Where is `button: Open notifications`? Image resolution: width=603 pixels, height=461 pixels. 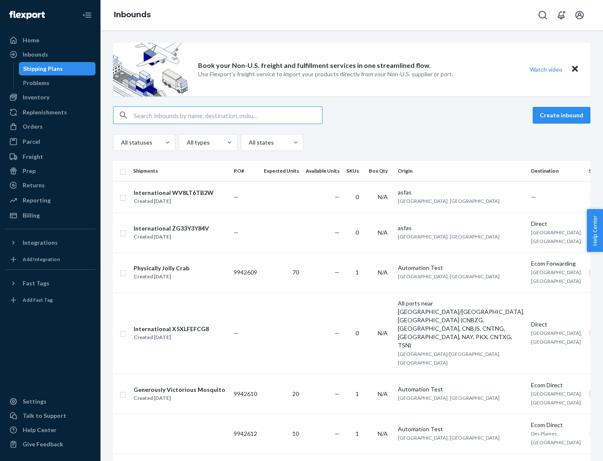 button: Open notifications is located at coordinates (561, 15).